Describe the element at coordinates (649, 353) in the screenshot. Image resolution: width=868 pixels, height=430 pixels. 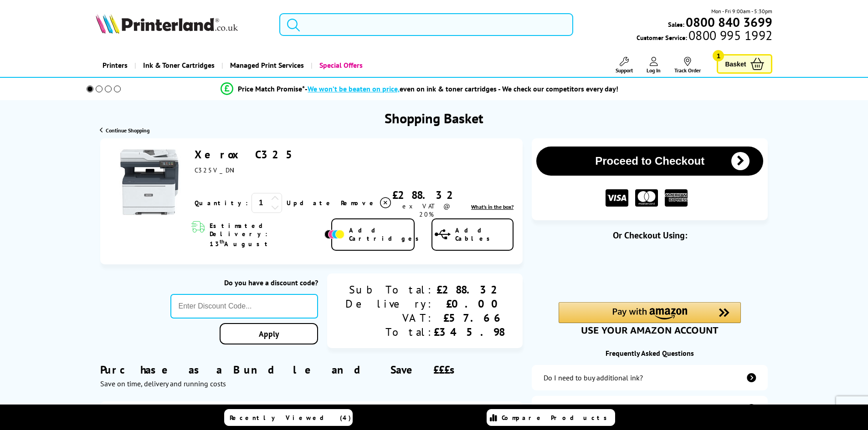
I see `div: Frequently Asked Questions` at that location.